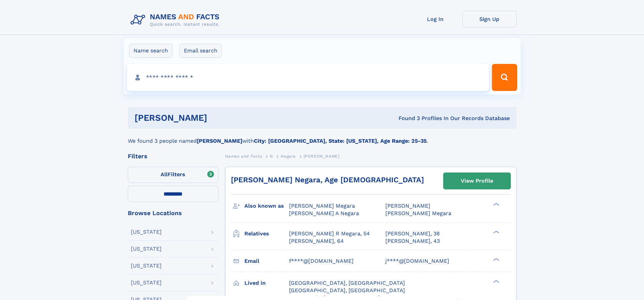  What do you see at coordinates (267, 206) in the screenshot?
I see `h3: Also known as` at bounding box center [267, 206].